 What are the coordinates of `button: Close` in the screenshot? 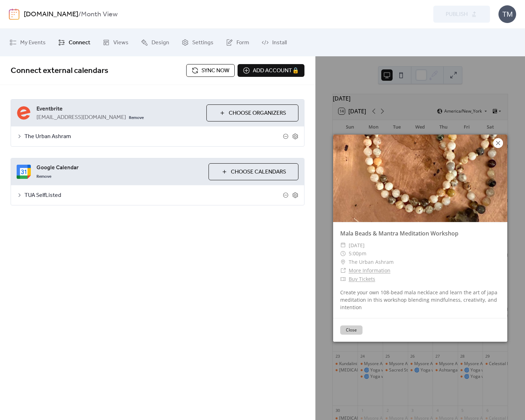 It's located at (352, 330).